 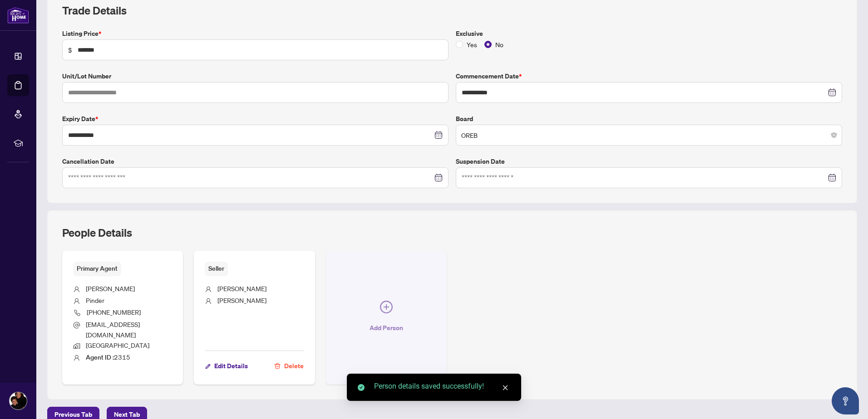 I want to click on button: Add Person, so click(x=387, y=317).